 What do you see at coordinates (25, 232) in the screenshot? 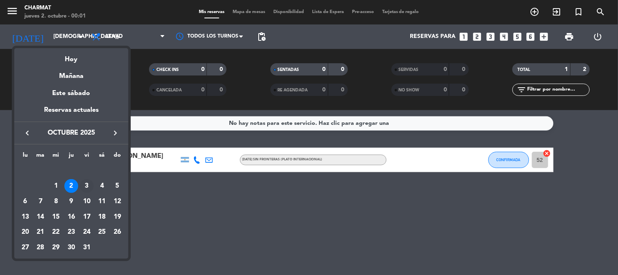
I see `td: 20 de octubre de 2025` at bounding box center [25, 232].